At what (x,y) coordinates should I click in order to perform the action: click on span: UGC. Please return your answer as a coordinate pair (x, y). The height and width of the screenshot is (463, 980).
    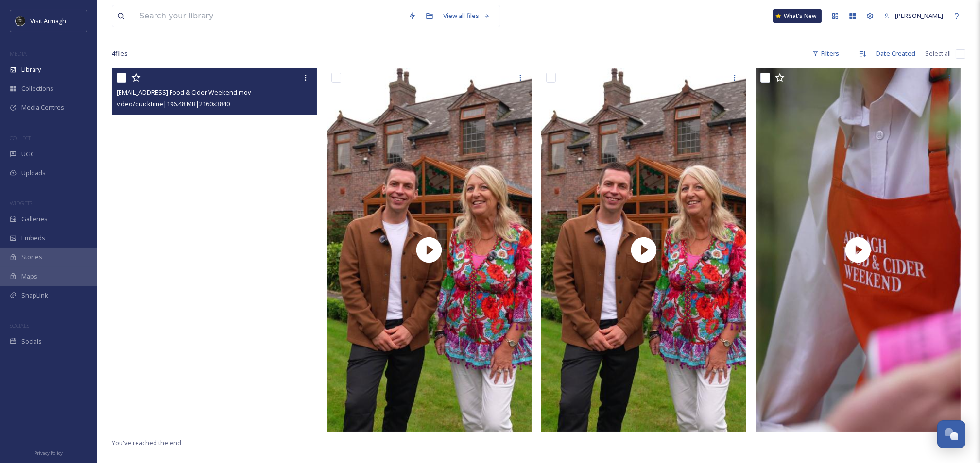
    Looking at the image, I should click on (28, 154).